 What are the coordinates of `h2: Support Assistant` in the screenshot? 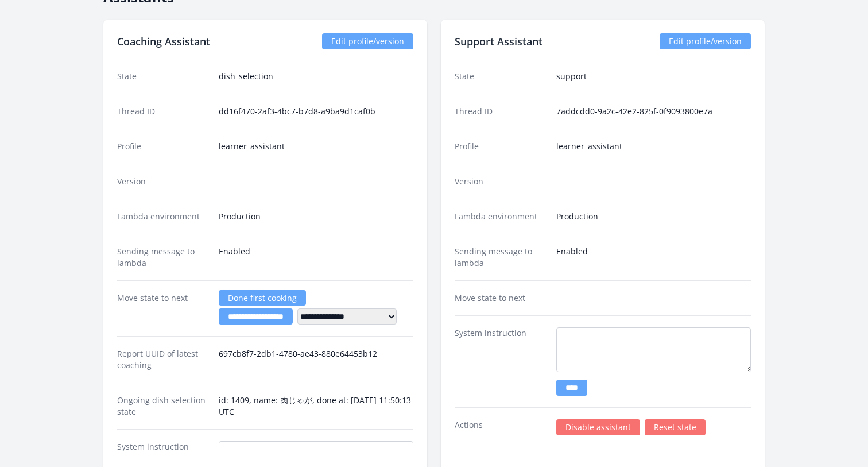 It's located at (498, 42).